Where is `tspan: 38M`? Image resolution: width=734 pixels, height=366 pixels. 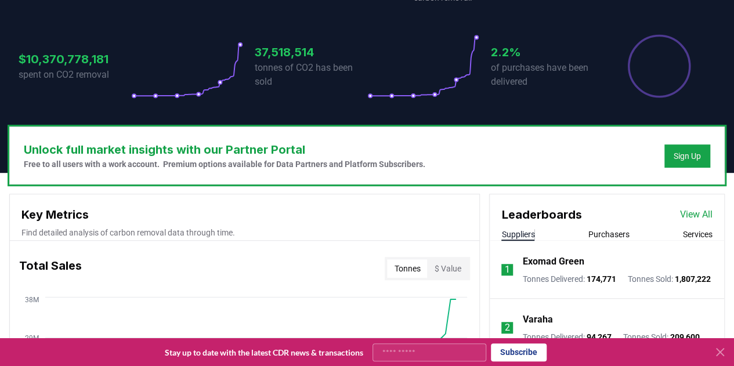
tspan: 38M is located at coordinates (32, 299).